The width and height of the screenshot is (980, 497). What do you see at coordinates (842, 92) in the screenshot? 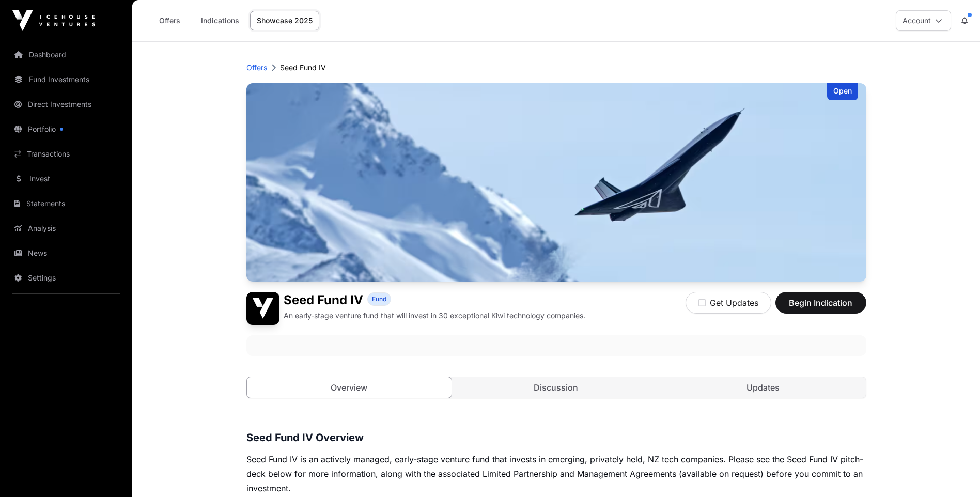
I see `div: Open` at bounding box center [842, 92].